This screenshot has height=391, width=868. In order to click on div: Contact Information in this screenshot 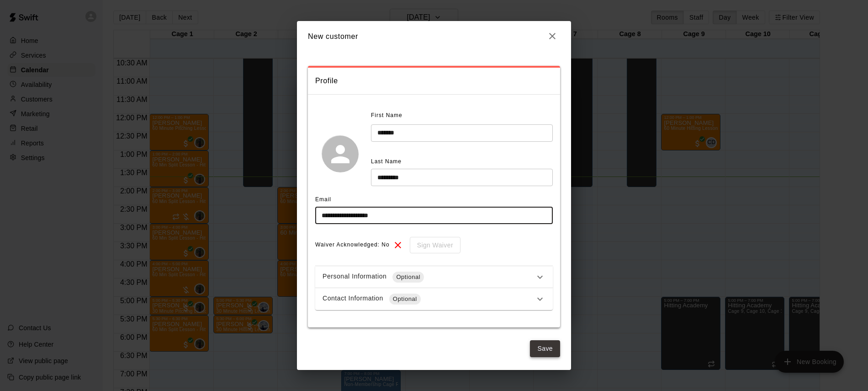, I will do `click(429, 299)`.